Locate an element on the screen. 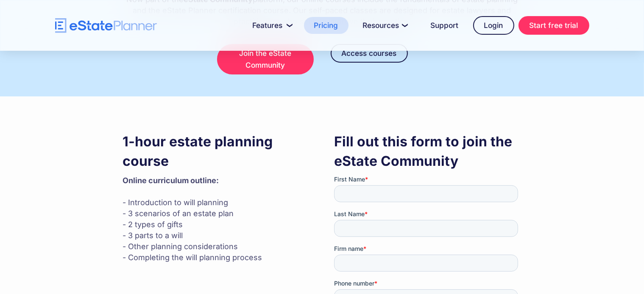 The width and height of the screenshot is (644, 294). a: Resources is located at coordinates (384, 26).